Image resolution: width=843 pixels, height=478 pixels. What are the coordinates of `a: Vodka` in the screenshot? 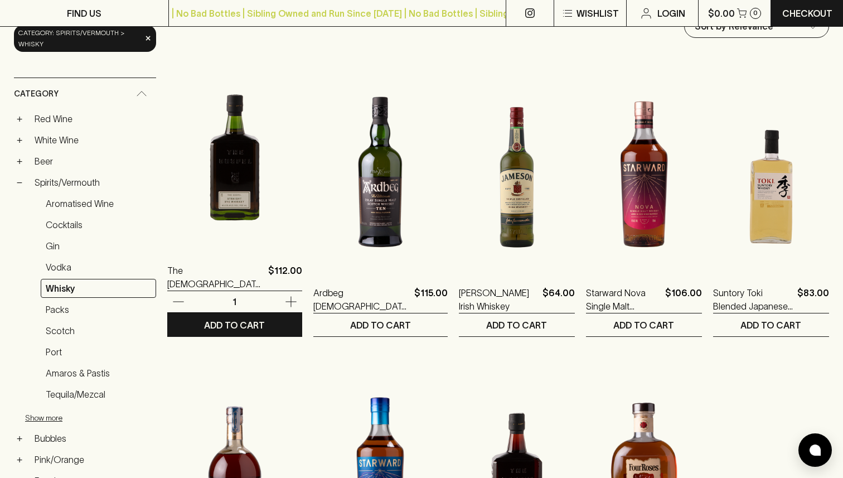 It's located at (98, 267).